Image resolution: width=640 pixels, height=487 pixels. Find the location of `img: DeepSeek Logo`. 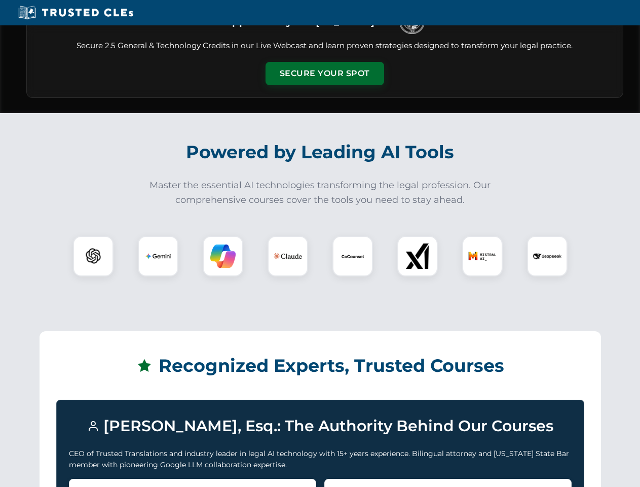

img: DeepSeek Logo is located at coordinates (547, 256).